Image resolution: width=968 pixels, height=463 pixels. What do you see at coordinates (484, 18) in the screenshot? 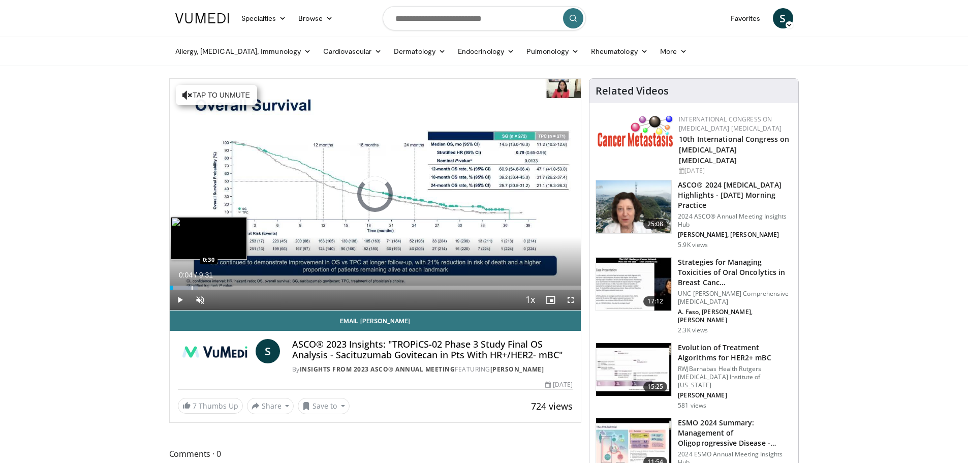
I see `input: Search topics, interventions` at bounding box center [484, 18].